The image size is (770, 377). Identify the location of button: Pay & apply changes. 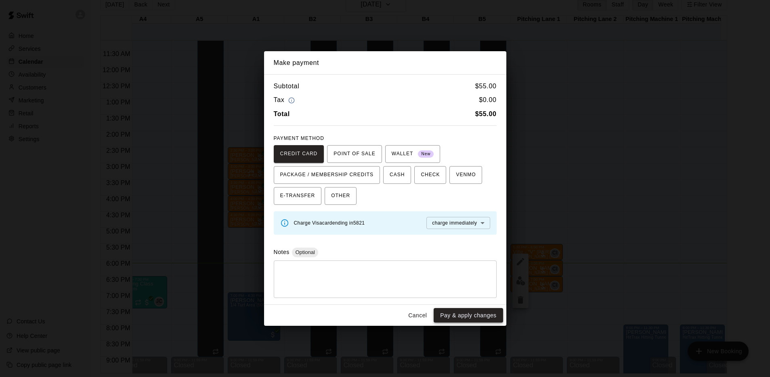
(468, 316).